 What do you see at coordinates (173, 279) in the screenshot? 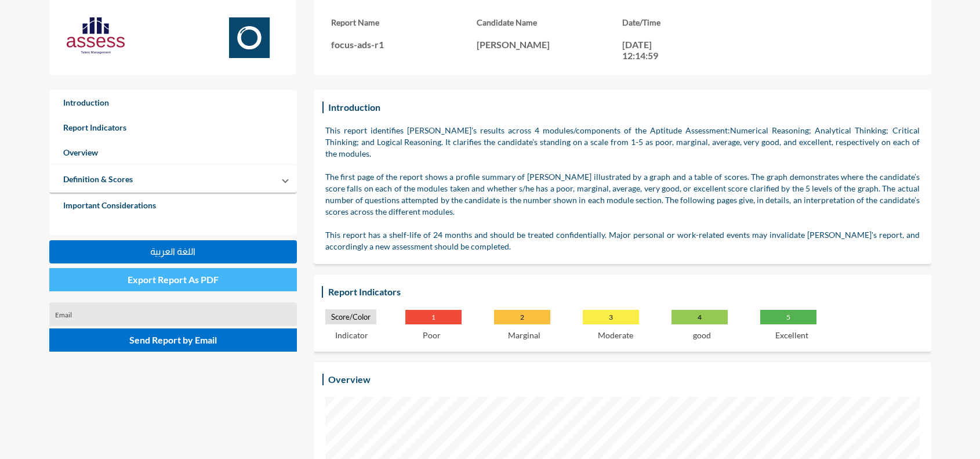
I see `span: Export Report As PDF` at bounding box center [173, 279].